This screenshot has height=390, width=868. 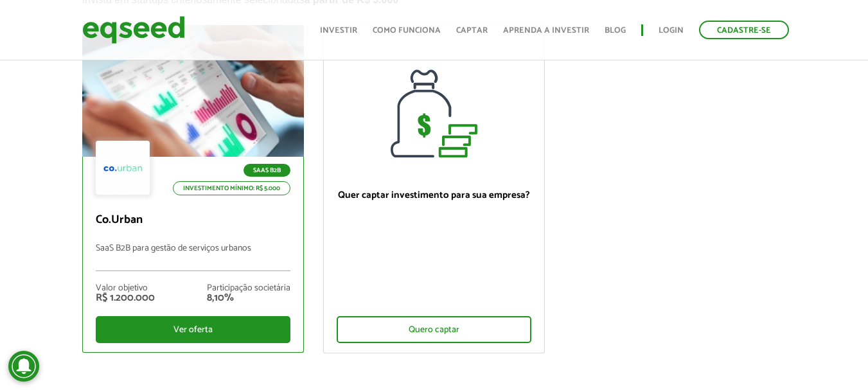 What do you see at coordinates (125, 298) in the screenshot?
I see `div: R$ 1.200.000` at bounding box center [125, 298].